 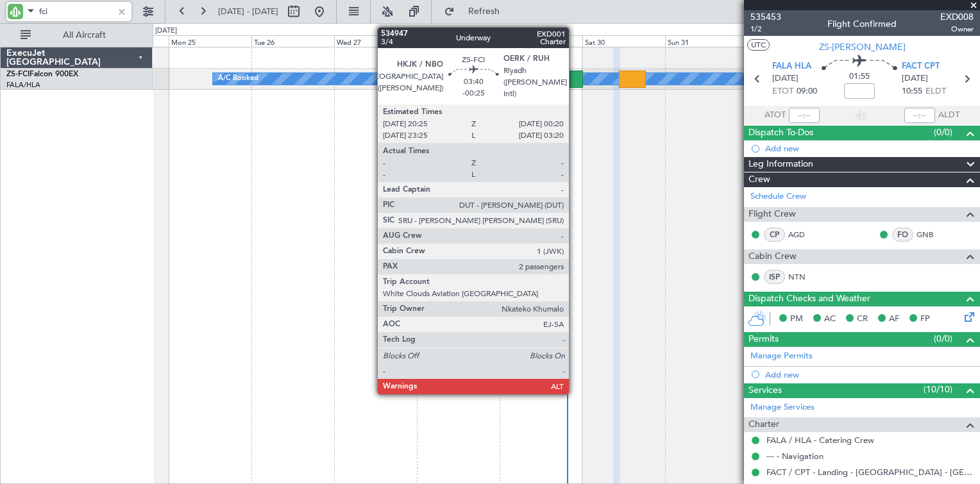 I want to click on span: Leg Information, so click(x=781, y=165).